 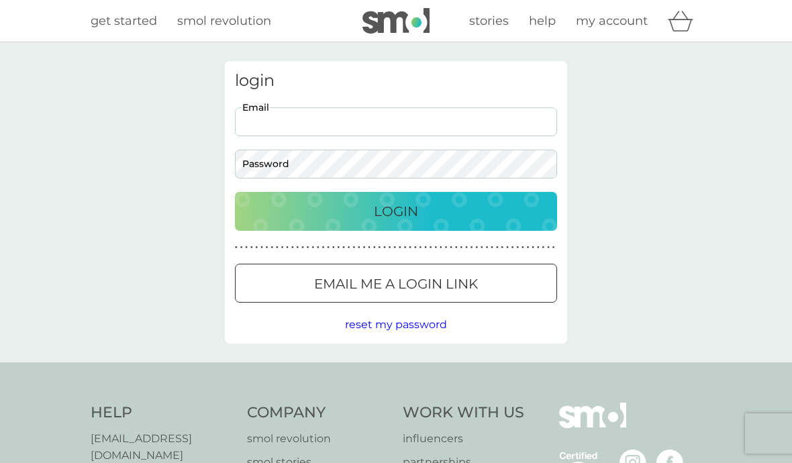 What do you see at coordinates (396, 211) in the screenshot?
I see `p: Login` at bounding box center [396, 211].